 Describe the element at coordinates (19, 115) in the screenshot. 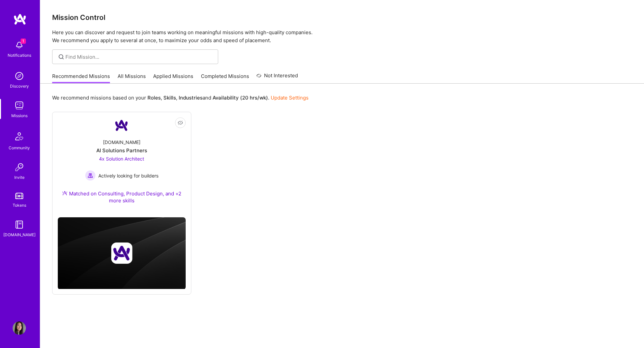

I see `div: Missions` at that location.